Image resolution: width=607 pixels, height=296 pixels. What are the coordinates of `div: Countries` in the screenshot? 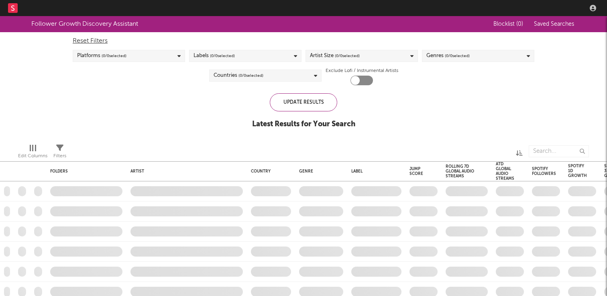 It's located at (239, 76).